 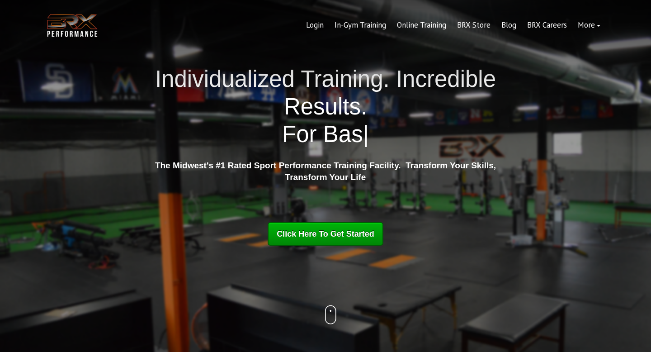 I want to click on div: Navigation Menu, so click(x=453, y=25).